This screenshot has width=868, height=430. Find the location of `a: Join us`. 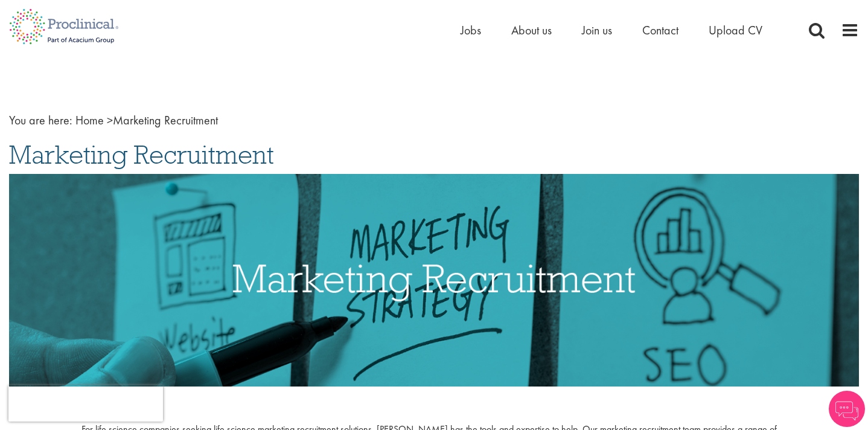

a: Join us is located at coordinates (596, 30).